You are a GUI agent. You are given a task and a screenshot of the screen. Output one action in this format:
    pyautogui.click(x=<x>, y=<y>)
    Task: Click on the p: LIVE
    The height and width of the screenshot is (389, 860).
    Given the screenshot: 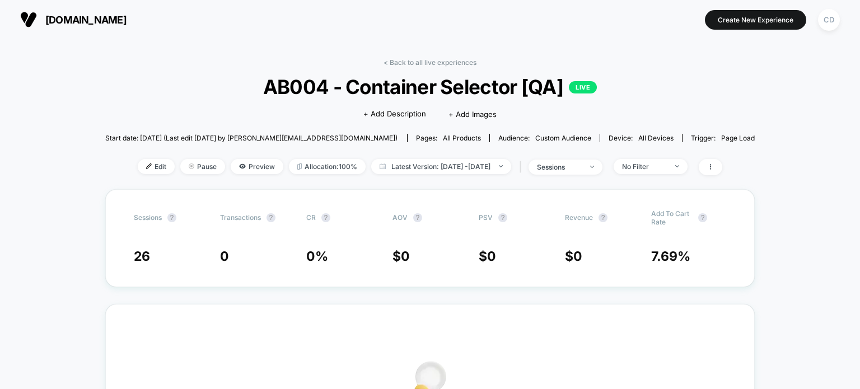 What is the action you would take?
    pyautogui.click(x=583, y=87)
    